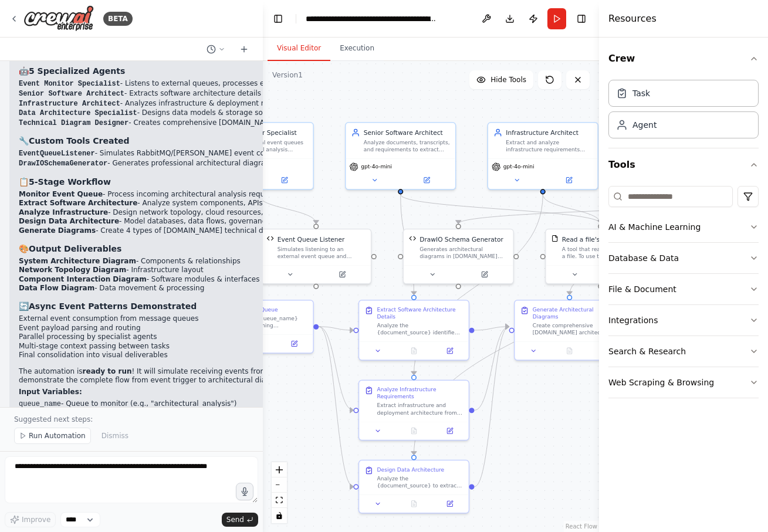 This screenshot has height=532, width=768. What do you see at coordinates (632, 19) in the screenshot?
I see `h4: Resources` at bounding box center [632, 19].